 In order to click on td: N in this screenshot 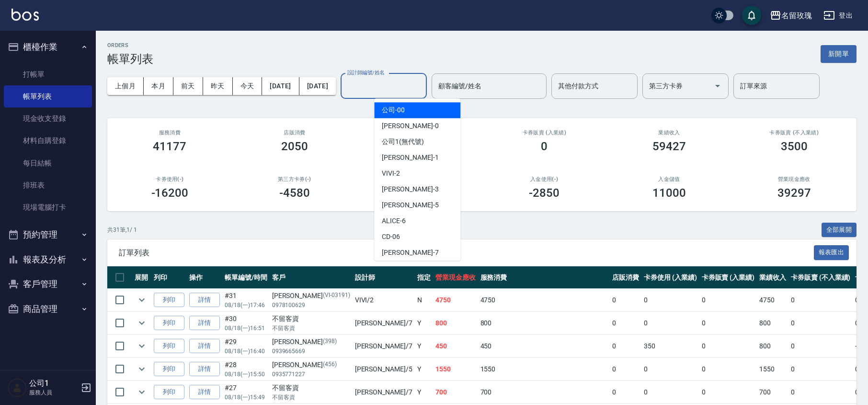, I will do `click(424, 300)`.